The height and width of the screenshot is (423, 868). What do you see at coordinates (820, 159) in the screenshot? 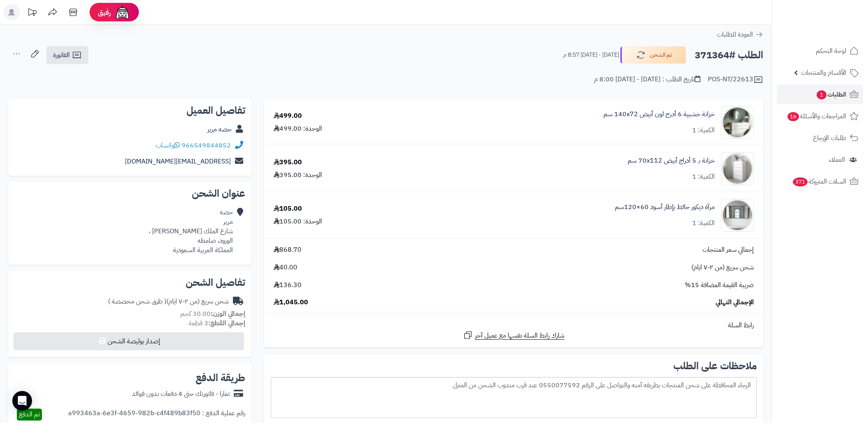
I see `a: العملاء` at bounding box center [820, 159].